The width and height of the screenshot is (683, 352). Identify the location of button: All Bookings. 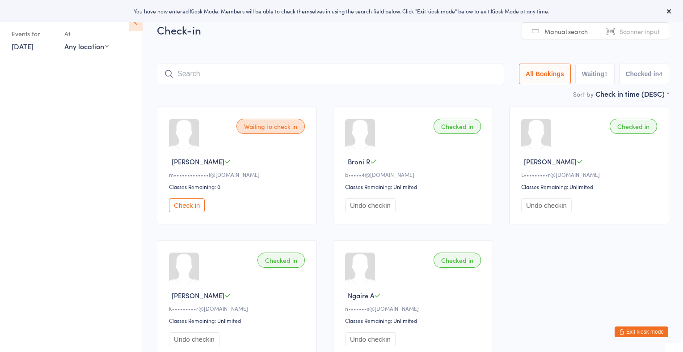
(545, 74).